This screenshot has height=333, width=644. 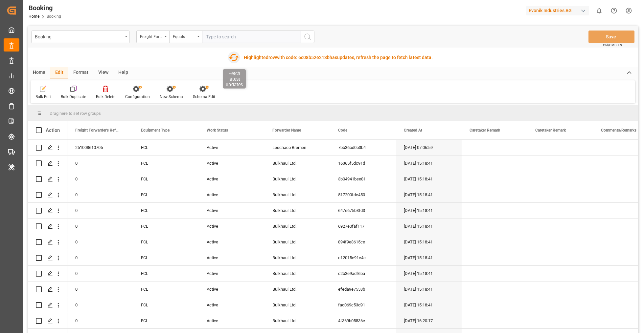 What do you see at coordinates (204, 97) in the screenshot?
I see `div: Schema Edit` at bounding box center [204, 97].